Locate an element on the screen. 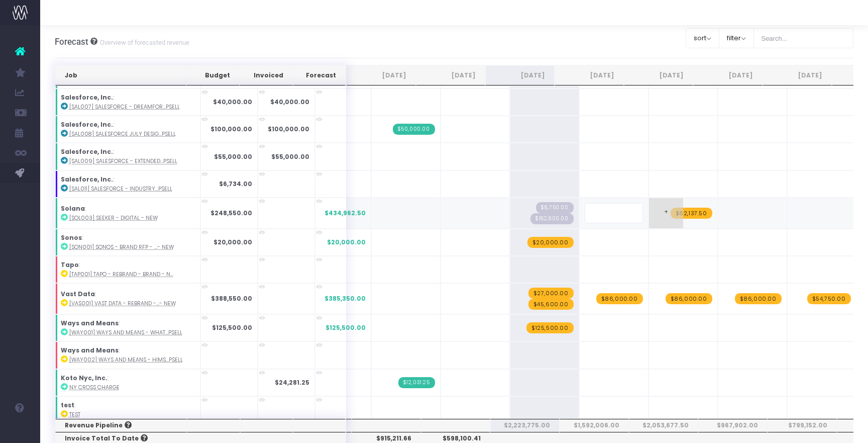 The image size is (868, 443). th: $967,902.00 is located at coordinates (733, 425).